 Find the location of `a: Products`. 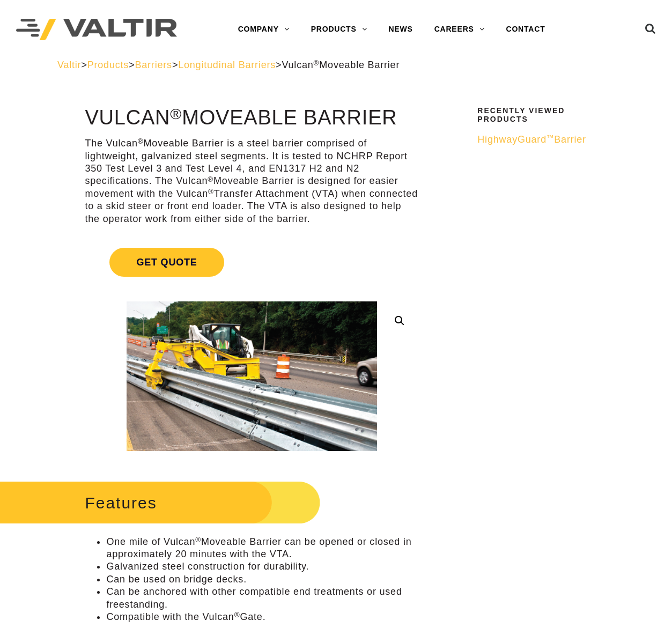

a: Products is located at coordinates (108, 65).